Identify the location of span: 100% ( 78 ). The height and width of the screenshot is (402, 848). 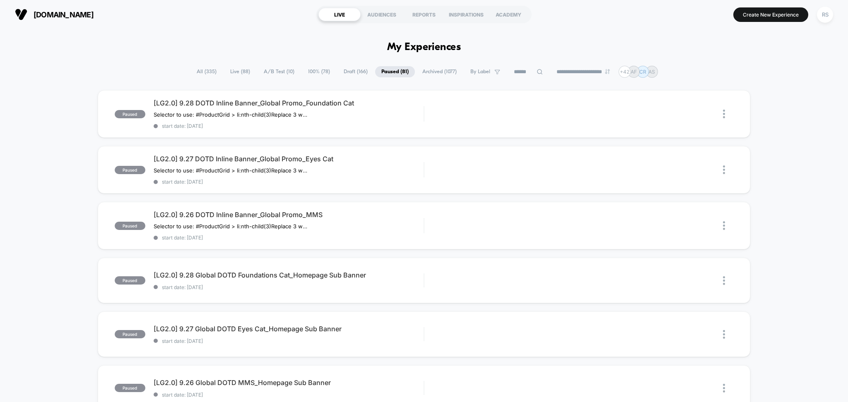
(319, 72).